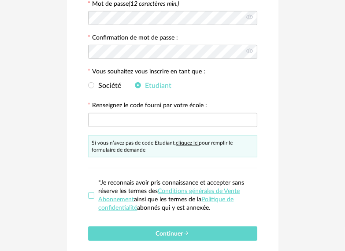 This screenshot has width=345, height=251. Describe the element at coordinates (169, 196) in the screenshot. I see `a: Conditions générales de Vente Abonnement` at that location.